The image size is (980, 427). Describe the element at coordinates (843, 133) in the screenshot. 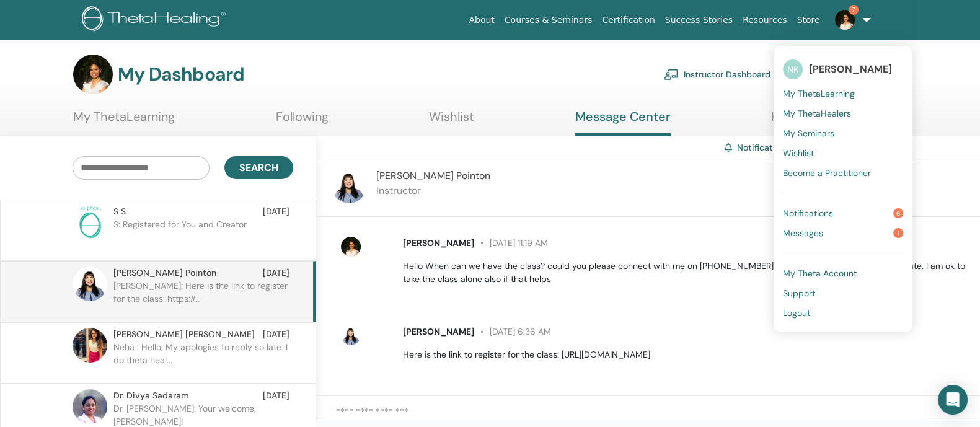

I see `a: My Seminars` at that location.